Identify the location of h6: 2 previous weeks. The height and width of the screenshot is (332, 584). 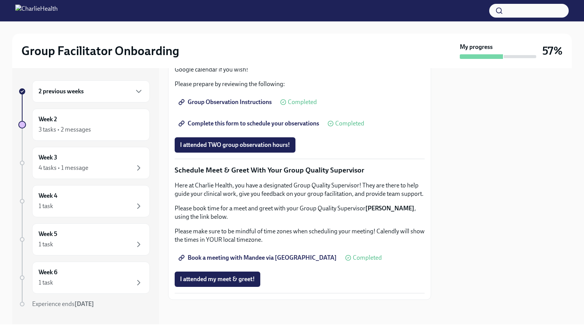
(61, 91).